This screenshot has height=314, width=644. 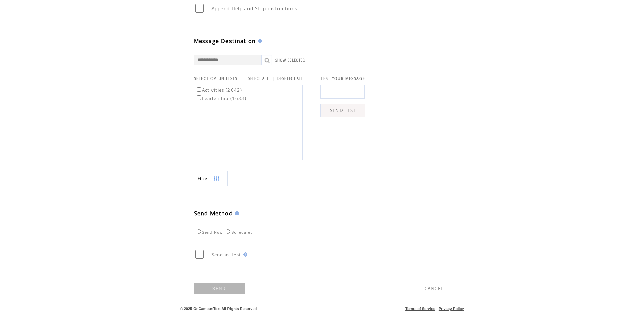 What do you see at coordinates (451, 308) in the screenshot?
I see `a: Privacy Policy` at bounding box center [451, 308].